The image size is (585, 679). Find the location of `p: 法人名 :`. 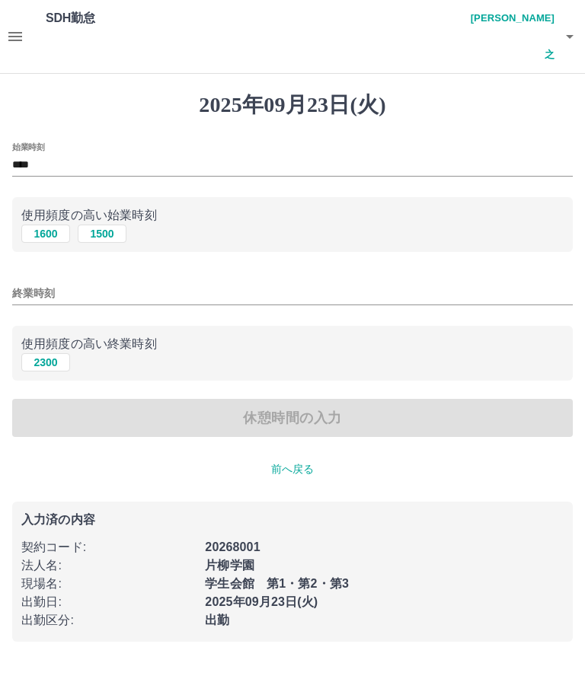

p: 法人名 : is located at coordinates (108, 566).